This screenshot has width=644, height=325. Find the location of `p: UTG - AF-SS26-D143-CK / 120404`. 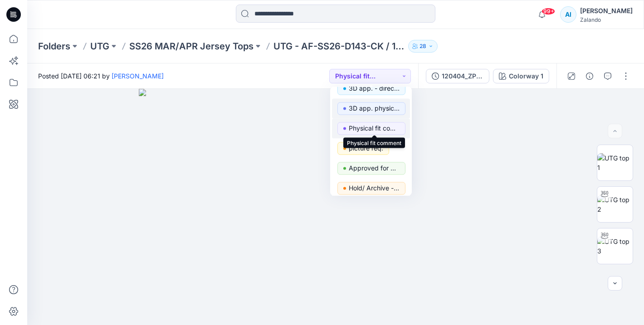

p: UTG - AF-SS26-D143-CK / 120404 is located at coordinates (339, 46).